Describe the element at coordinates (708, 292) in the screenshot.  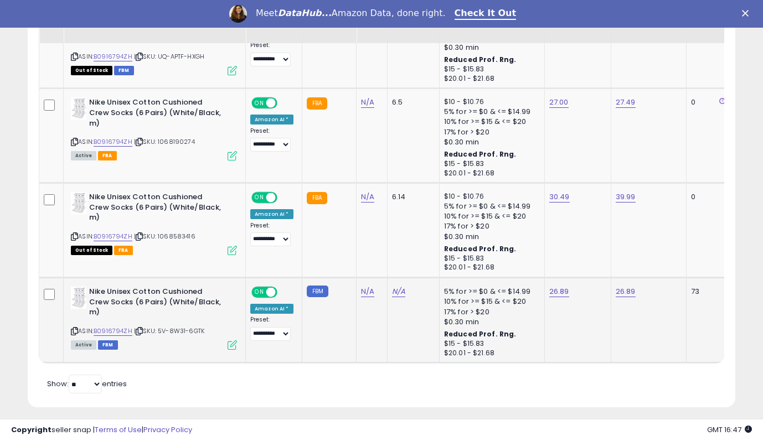
I see `div: 73` at that location.